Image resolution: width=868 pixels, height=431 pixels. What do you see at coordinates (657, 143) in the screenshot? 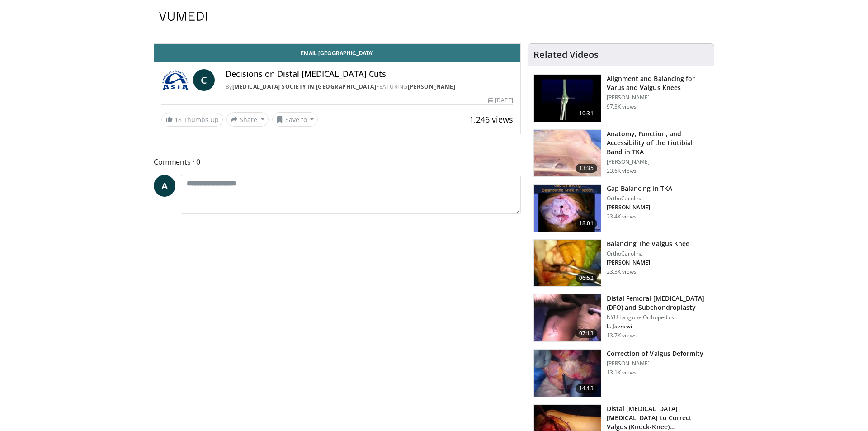
I see `h3: Anatomy, Function, and Accessibility of the Iliotibial Band in TKA` at bounding box center [657, 143].